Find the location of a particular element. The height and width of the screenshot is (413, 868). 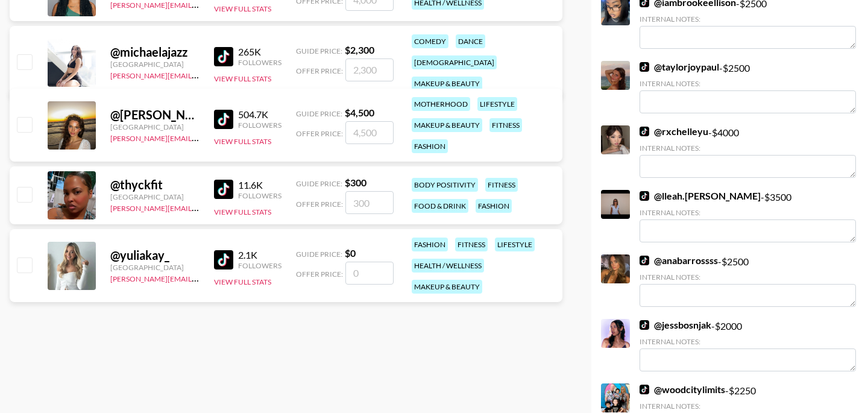

a: @rxchelleyu is located at coordinates (674, 132).